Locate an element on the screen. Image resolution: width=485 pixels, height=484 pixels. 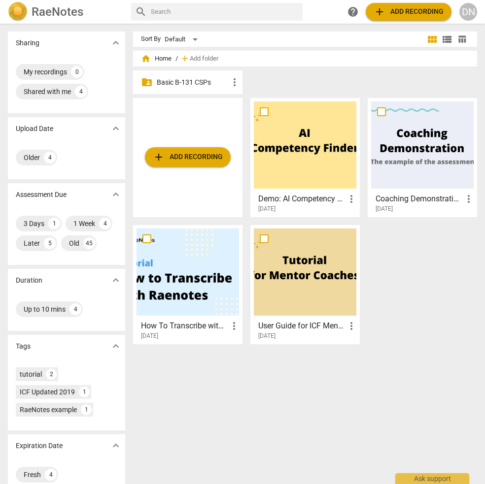
img: Logo is located at coordinates (18, 12).